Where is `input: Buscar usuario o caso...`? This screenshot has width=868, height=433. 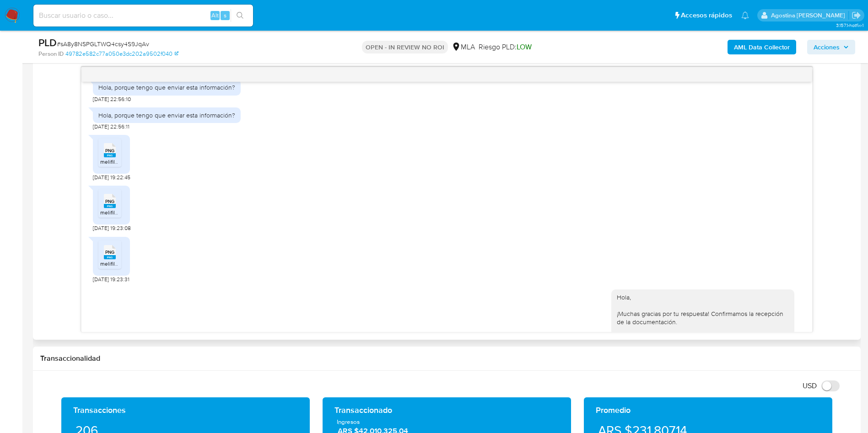
input: Buscar usuario o caso... is located at coordinates (143, 15).